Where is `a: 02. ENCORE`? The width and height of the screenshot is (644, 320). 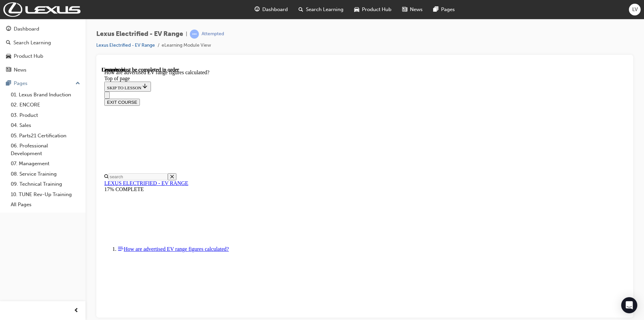
a: 02. ENCORE is located at coordinates (45, 105).